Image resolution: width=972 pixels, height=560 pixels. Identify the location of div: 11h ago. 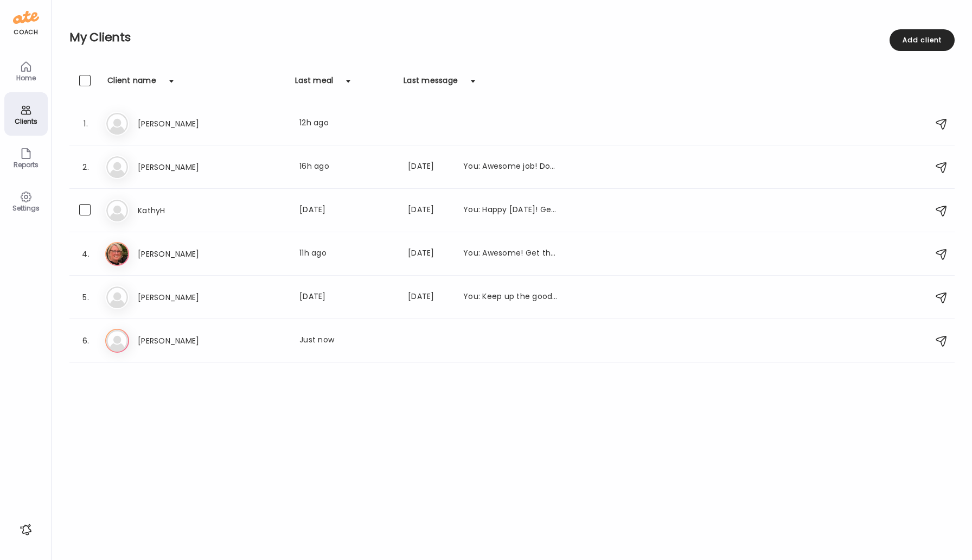
(347, 254).